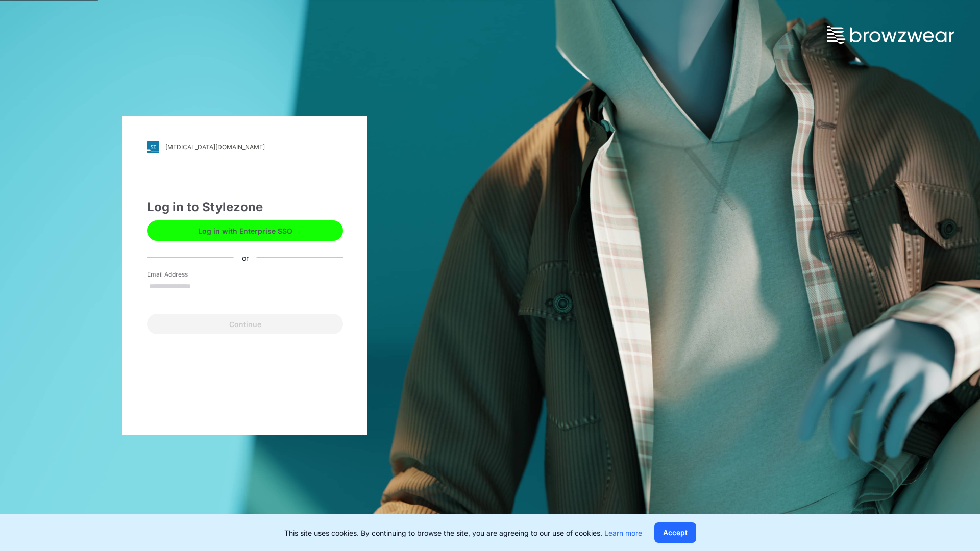 The image size is (980, 551). What do you see at coordinates (463, 533) in the screenshot?
I see `p: This site uses cookies. By continuing to browse the site, you are agreeing to our use of cookies.` at bounding box center [463, 533].